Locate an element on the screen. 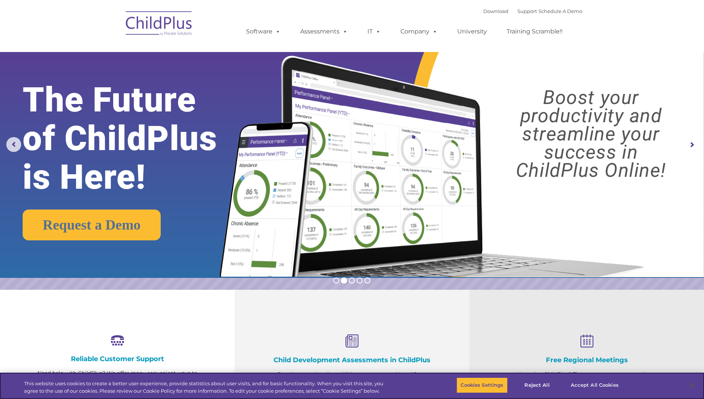 Image resolution: width=704 pixels, height=399 pixels. h4: Reliable Customer Support is located at coordinates (117, 359).